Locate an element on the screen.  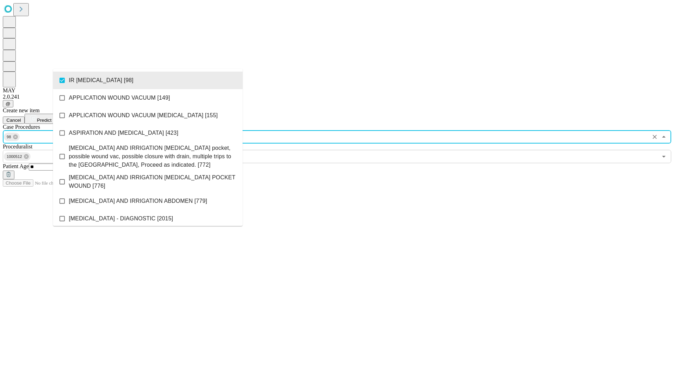
div: 98 is located at coordinates (12, 137).